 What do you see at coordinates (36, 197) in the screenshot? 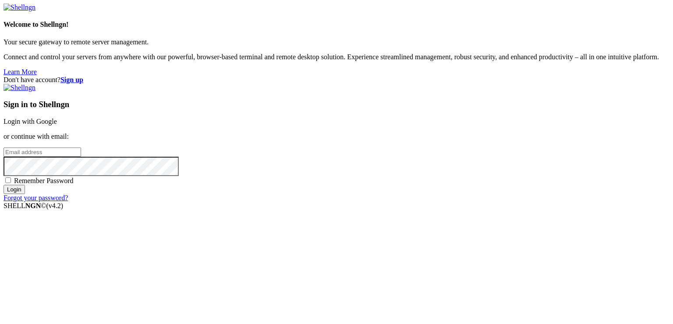
I see `a: Forgot your password?` at bounding box center [36, 197].